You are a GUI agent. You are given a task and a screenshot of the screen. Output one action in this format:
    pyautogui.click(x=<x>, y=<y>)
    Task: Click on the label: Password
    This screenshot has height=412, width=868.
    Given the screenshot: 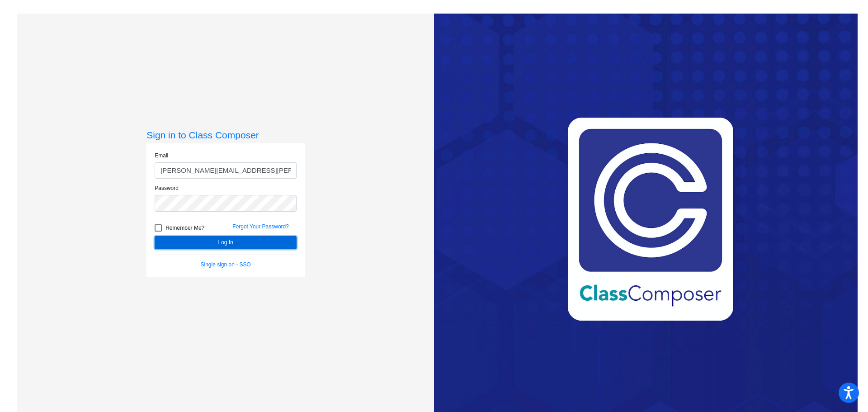 What is the action you would take?
    pyautogui.click(x=166, y=188)
    